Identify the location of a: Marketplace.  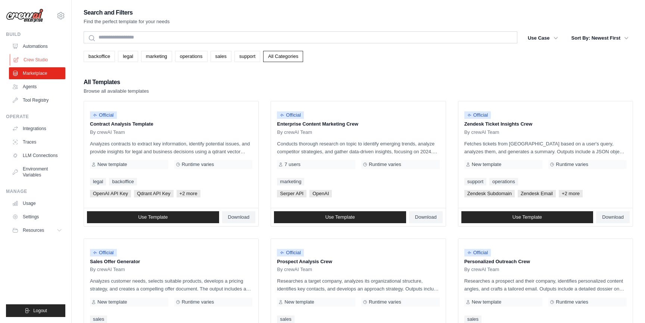
(37, 73).